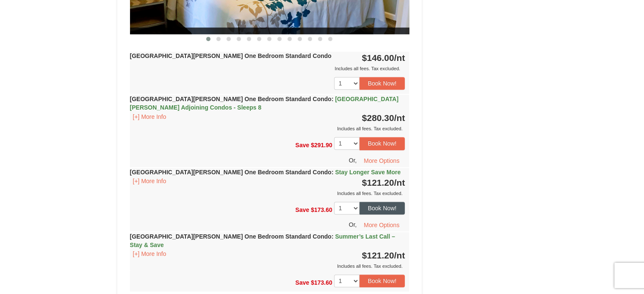 The height and width of the screenshot is (294, 644). Describe the element at coordinates (321, 145) in the screenshot. I see `span: $291.90` at that location.